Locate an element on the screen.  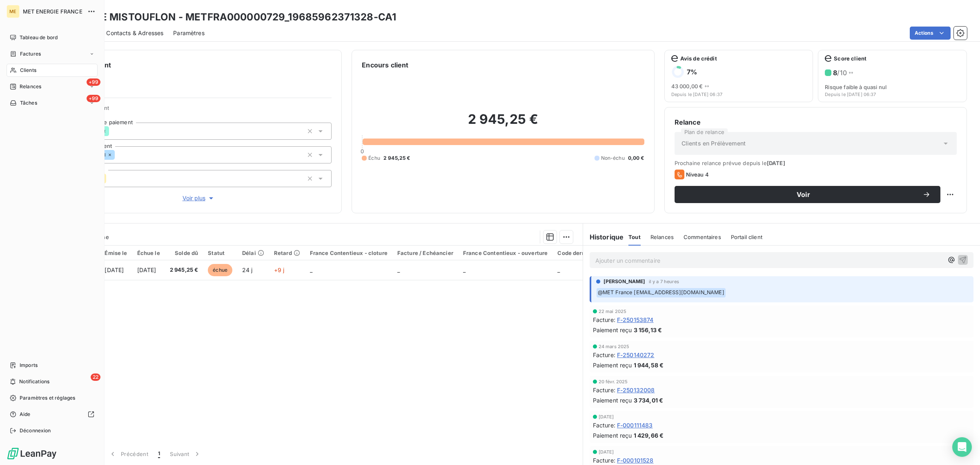
span: 3 156,13 € is located at coordinates (648, 329).